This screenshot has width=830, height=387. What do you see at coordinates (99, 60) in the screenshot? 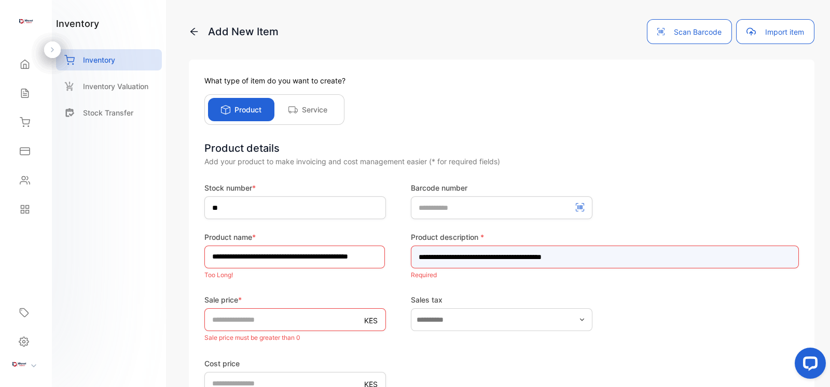
I see `p: Inventory` at bounding box center [99, 60].